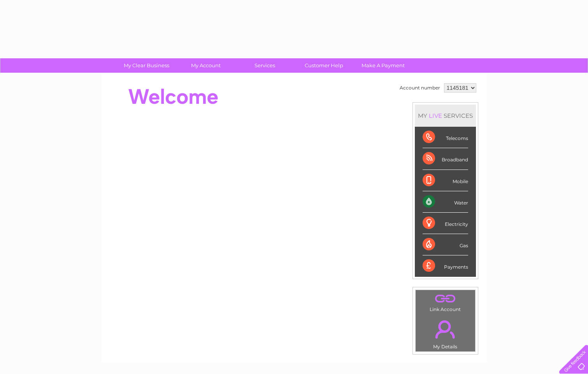 Image resolution: width=588 pixels, height=374 pixels. I want to click on div: Electricity, so click(445, 223).